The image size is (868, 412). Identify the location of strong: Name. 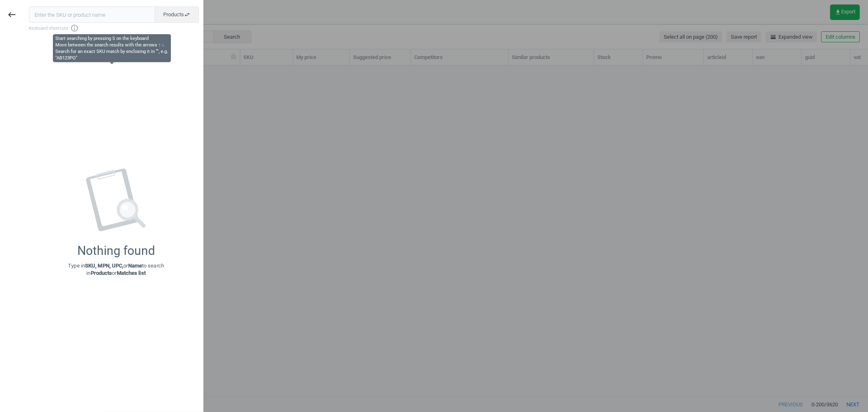
(135, 265).